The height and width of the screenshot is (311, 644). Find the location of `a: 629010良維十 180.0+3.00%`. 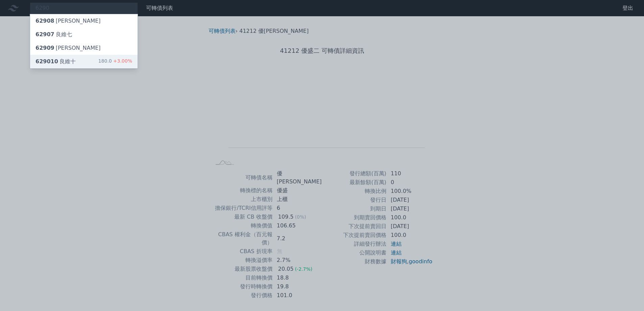

a: 629010良維十 180.0+3.00% is located at coordinates (84, 61).